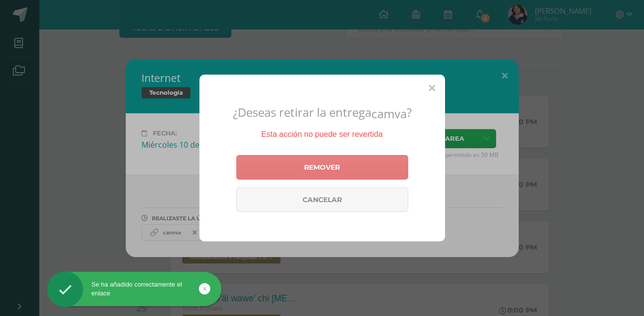 This screenshot has width=644, height=316. Describe the element at coordinates (322, 113) in the screenshot. I see `h2: ¿Deseas retirar la entrega ?` at that location.